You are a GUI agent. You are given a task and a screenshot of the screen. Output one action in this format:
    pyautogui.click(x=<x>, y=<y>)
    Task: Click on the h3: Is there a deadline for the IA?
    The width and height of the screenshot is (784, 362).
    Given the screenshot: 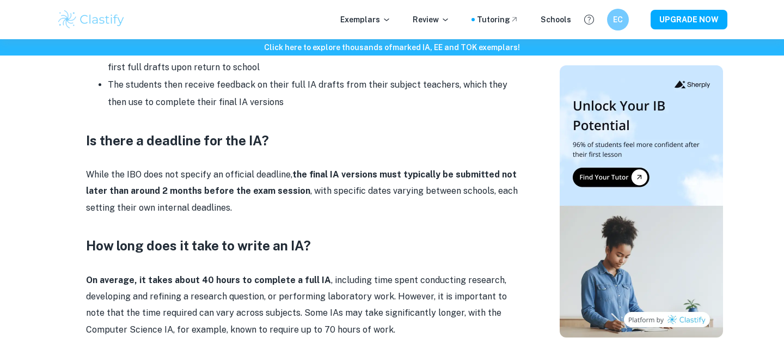 What is the action you would take?
    pyautogui.click(x=304, y=140)
    